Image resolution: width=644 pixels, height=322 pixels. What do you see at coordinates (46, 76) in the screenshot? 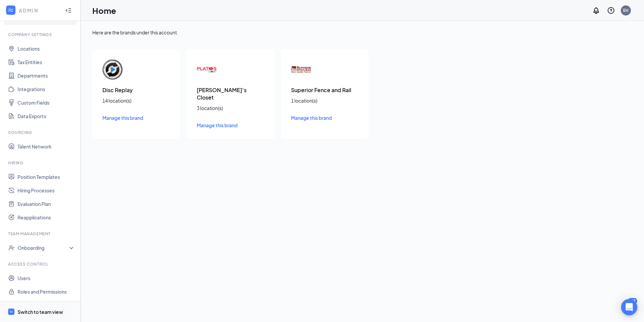
I see `a: Departments` at bounding box center [46, 76].